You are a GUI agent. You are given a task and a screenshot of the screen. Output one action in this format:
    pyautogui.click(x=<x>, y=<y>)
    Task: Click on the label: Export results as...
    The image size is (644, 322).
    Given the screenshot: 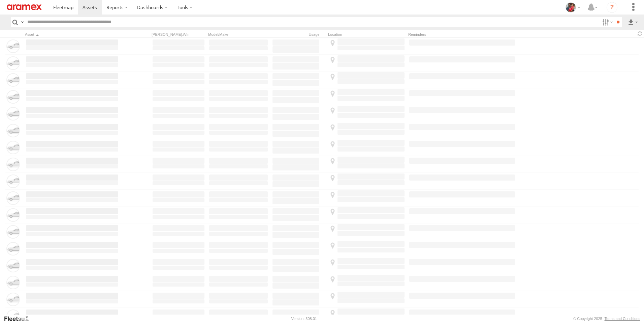 What is the action you would take?
    pyautogui.click(x=633, y=22)
    